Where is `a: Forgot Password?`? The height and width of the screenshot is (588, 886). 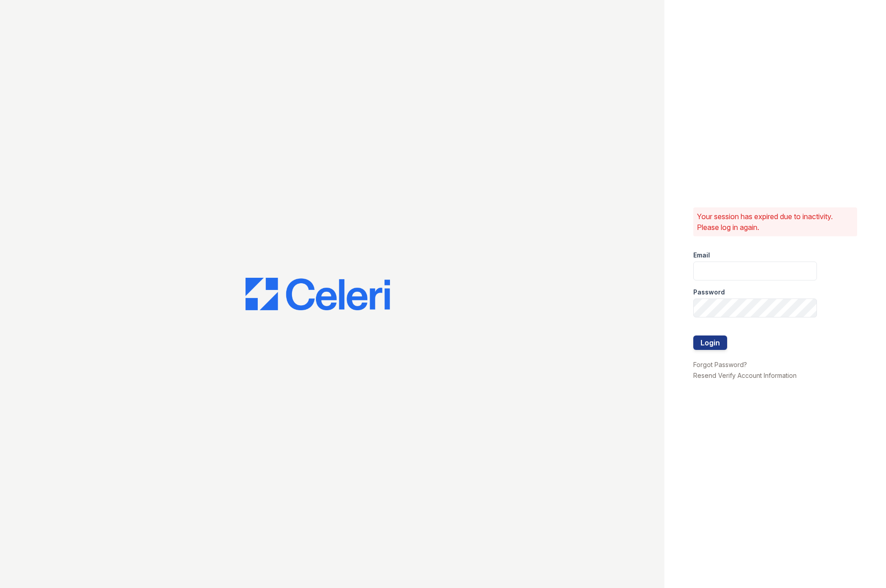
a: Forgot Password? is located at coordinates (720, 364).